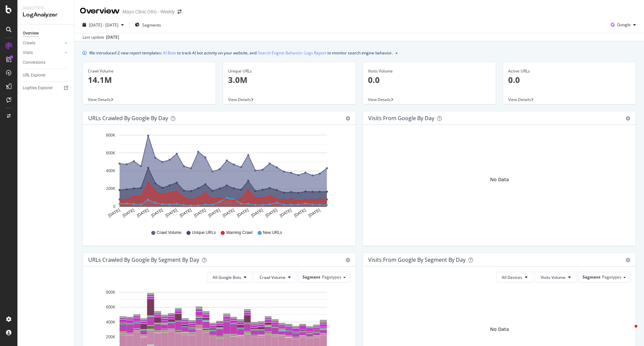  Describe the element at coordinates (359, 53) in the screenshot. I see `div: info banner` at that location.